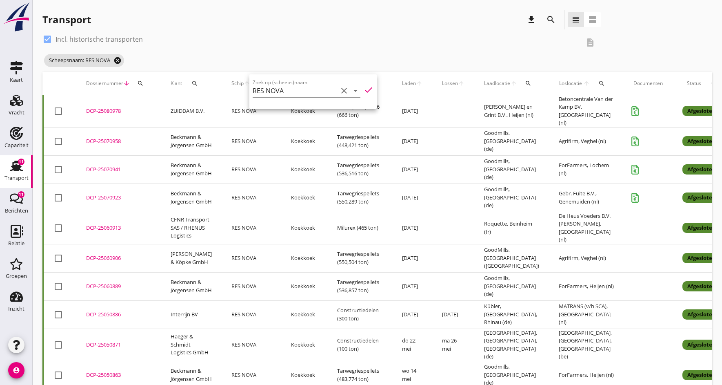  I want to click on td: do 22 mei, so click(412, 344).